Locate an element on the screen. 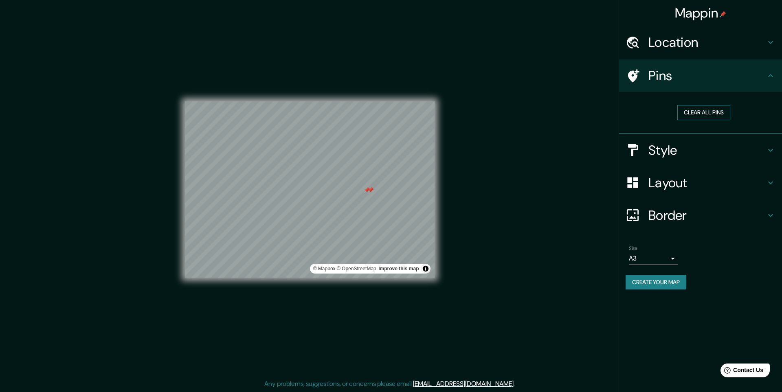  button: Clear all pins is located at coordinates (703, 112).